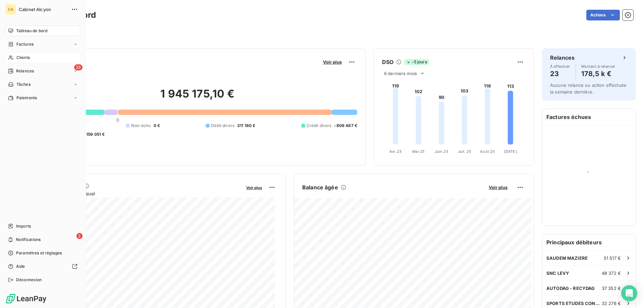 The width and height of the screenshot is (644, 308). I want to click on span: 23, so click(78, 67).